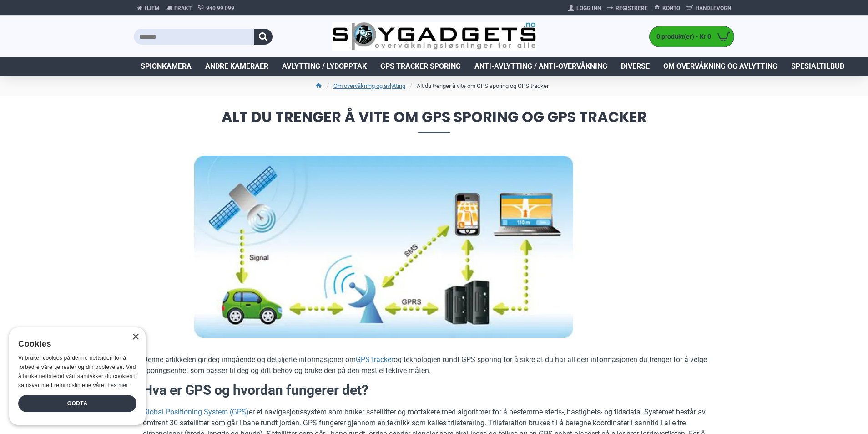 This screenshot has width=868, height=434. What do you see at coordinates (166, 66) in the screenshot?
I see `span: Spionkamera` at bounding box center [166, 66].